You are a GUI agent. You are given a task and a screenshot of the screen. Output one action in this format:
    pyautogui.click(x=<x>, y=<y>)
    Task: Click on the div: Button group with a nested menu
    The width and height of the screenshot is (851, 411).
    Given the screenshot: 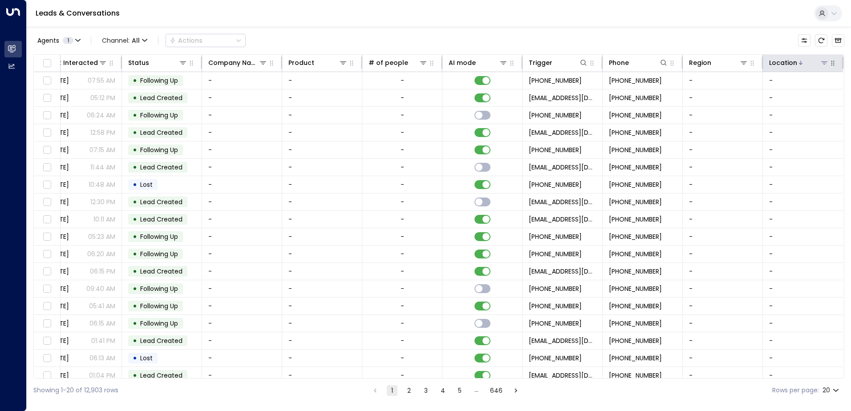 What is the action you would take?
    pyautogui.click(x=206, y=41)
    